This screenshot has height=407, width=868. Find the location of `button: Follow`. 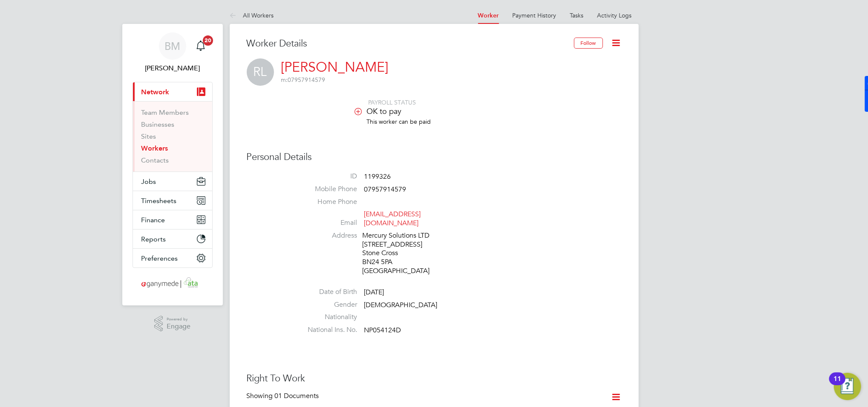

button: Follow is located at coordinates (588, 43).